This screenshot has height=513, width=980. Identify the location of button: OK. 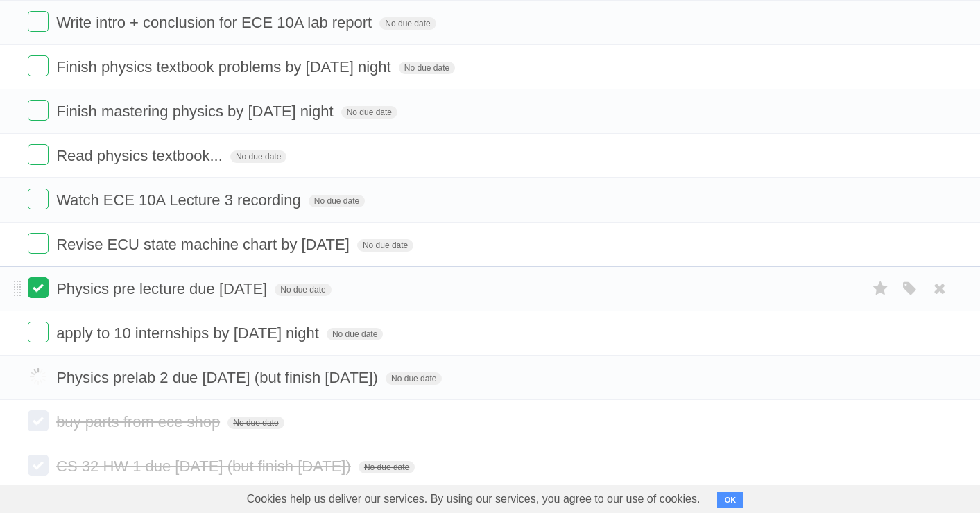
(730, 500).